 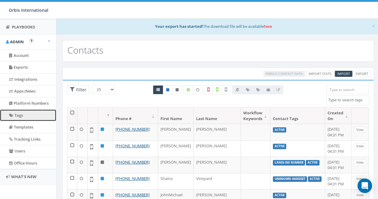 What do you see at coordinates (343, 73) in the screenshot?
I see `span: Import` at bounding box center [343, 73].